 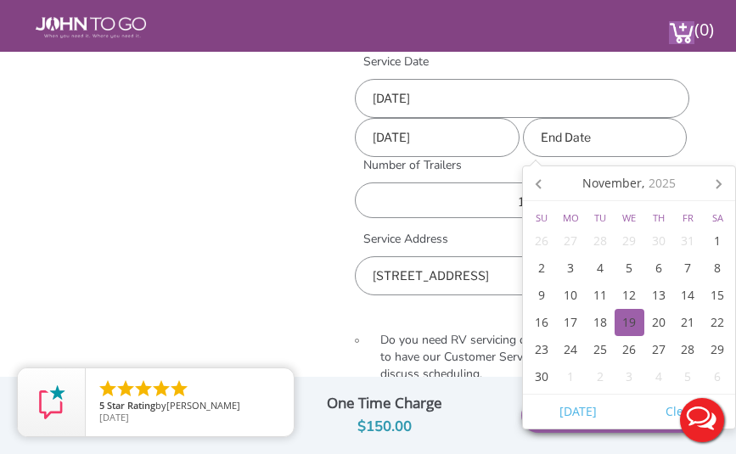 What do you see at coordinates (682, 32) in the screenshot?
I see `img: cart a` at bounding box center [682, 32].